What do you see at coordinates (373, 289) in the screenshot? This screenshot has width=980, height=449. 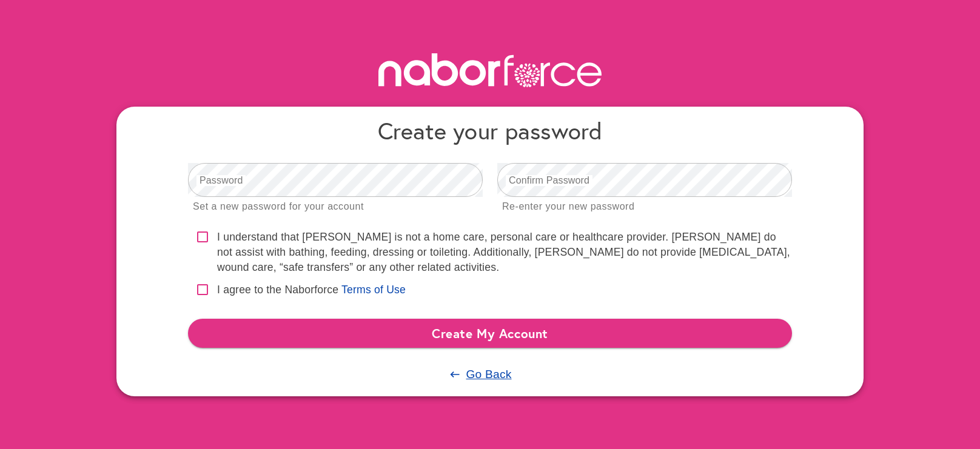 I see `a: Terms of Use` at bounding box center [373, 289].